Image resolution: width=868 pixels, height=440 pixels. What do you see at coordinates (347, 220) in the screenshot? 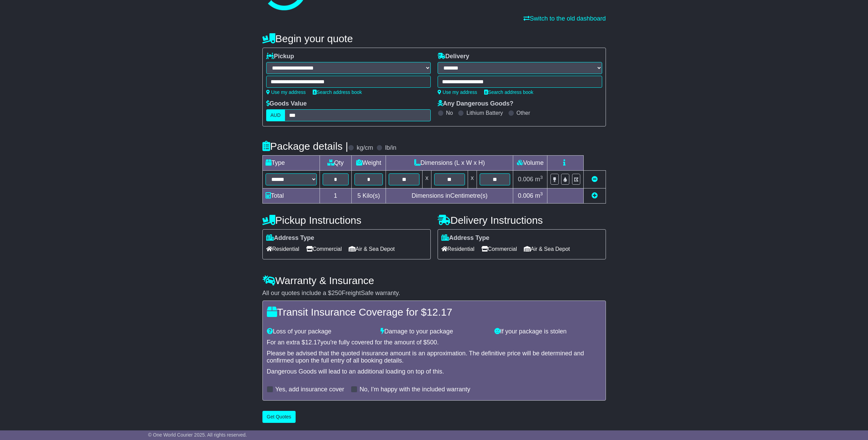
I see `h4: Pickup Instructions` at bounding box center [347, 220].